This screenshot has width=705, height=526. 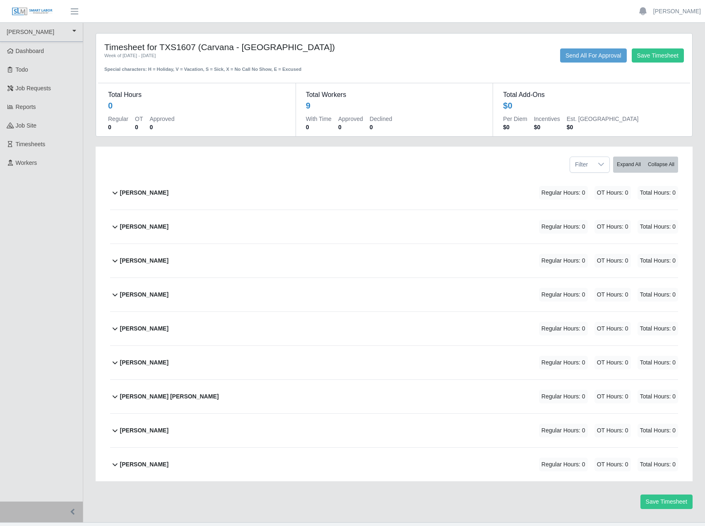 I want to click on button: Expand All, so click(x=629, y=164).